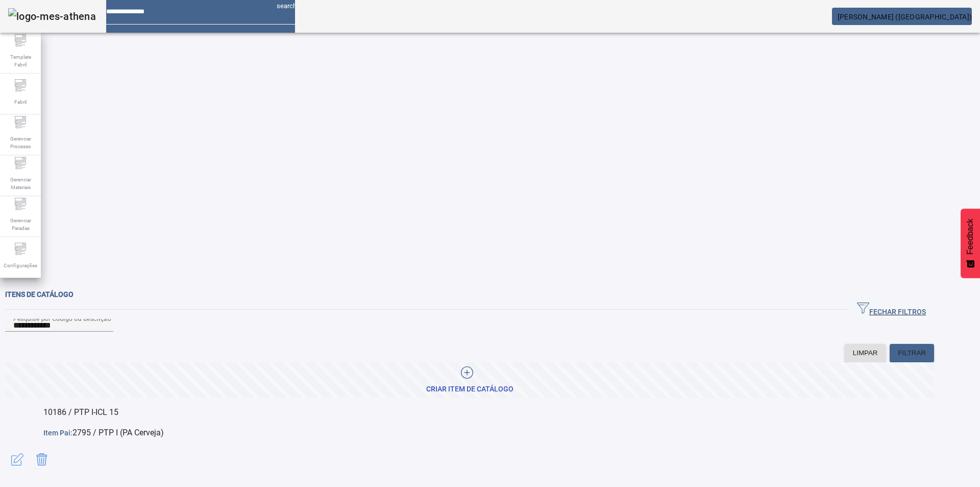 This screenshot has width=980, height=487. What do you see at coordinates (865, 353) in the screenshot?
I see `button: LIMPAR` at bounding box center [865, 353].